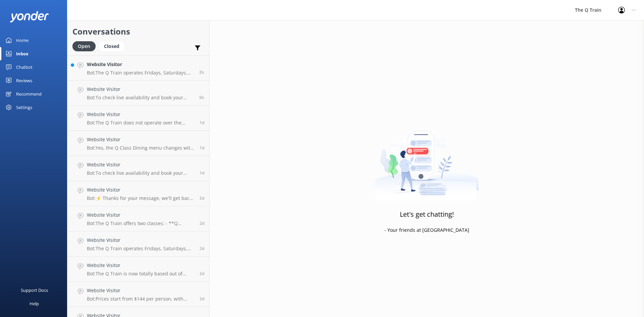  I want to click on p: Bot: ⚡ Thanks for your message, we'll get back to you as soon as we can. You're also welcome to k..., so click(141, 198).